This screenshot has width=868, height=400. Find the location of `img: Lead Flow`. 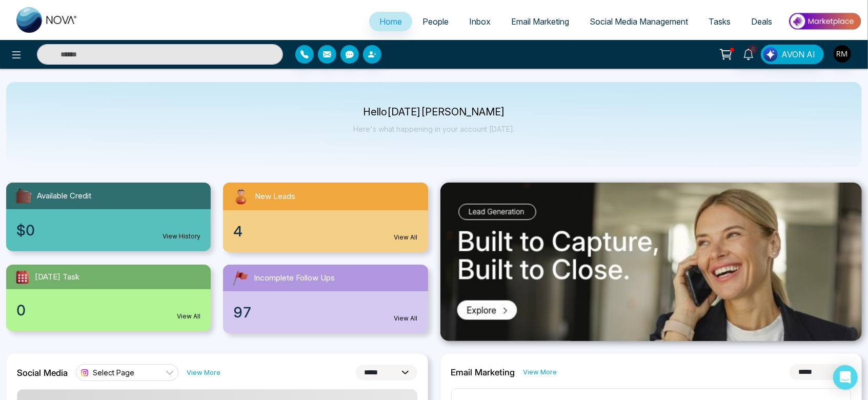

img: Lead Flow is located at coordinates (770, 55).